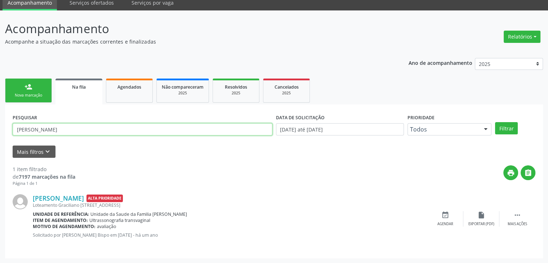 The width and height of the screenshot is (548, 263). Describe the element at coordinates (443, 129) in the screenshot. I see `span: Todos` at that location.